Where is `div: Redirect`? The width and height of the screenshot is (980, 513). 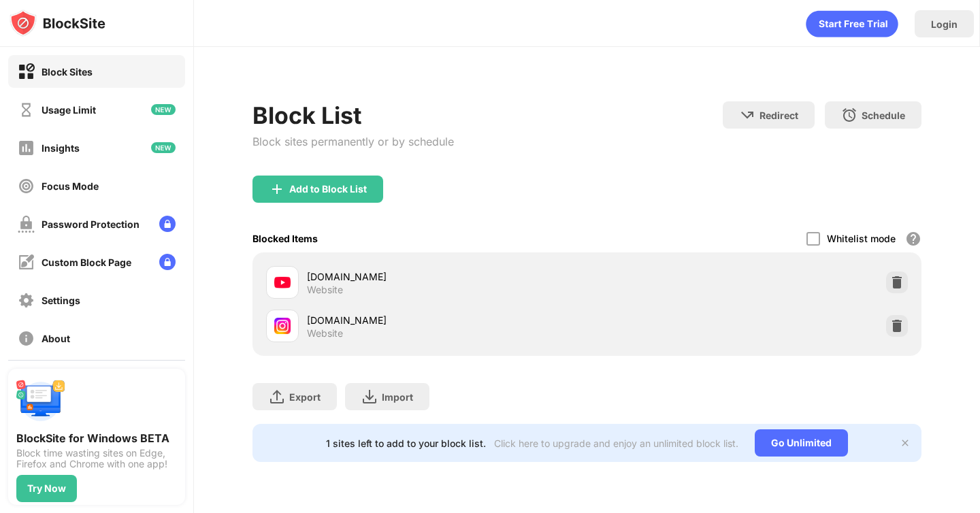
div: Redirect is located at coordinates (778, 115).